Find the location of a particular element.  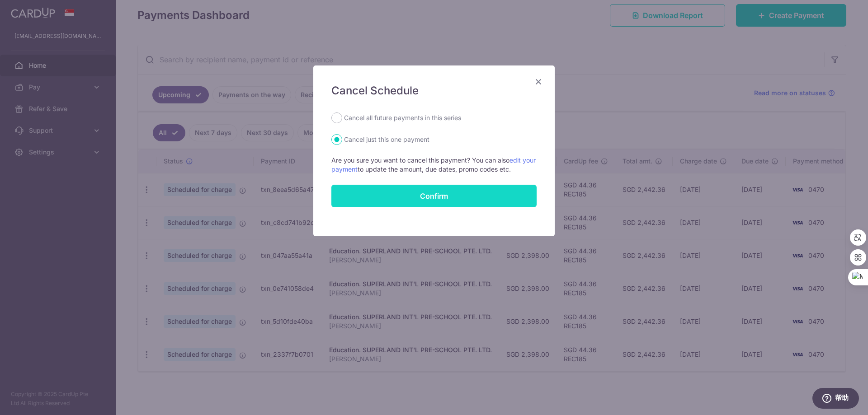

h5: Cancel Schedule is located at coordinates (434, 91).